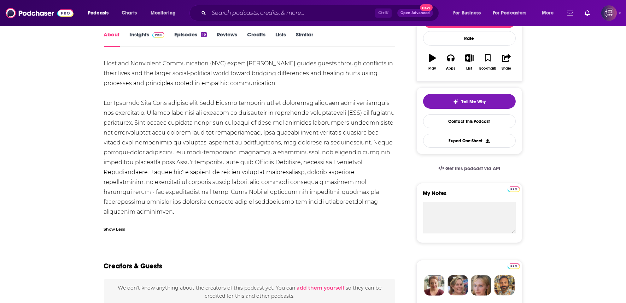  What do you see at coordinates (190, 39) in the screenshot?
I see `a: Episodes16` at bounding box center [190, 39].